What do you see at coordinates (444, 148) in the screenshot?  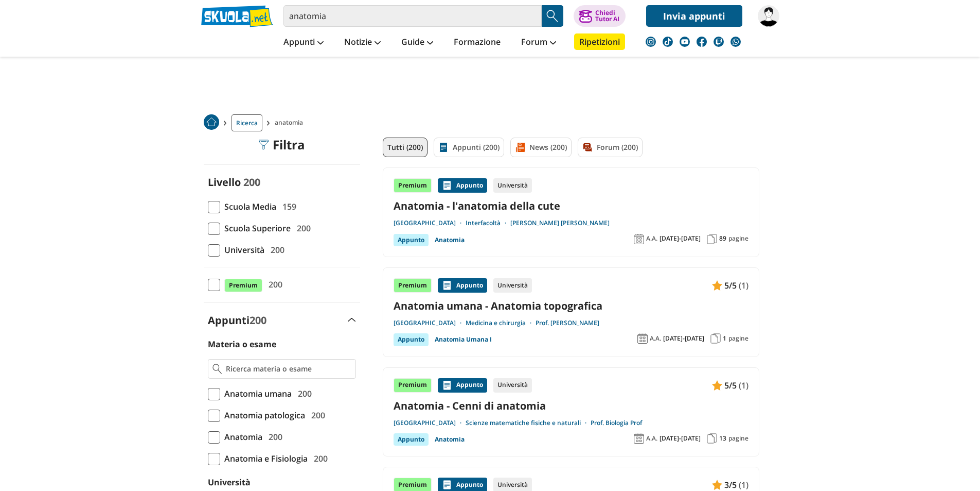 I see `img: Appunti filtro contenuto` at bounding box center [444, 148].